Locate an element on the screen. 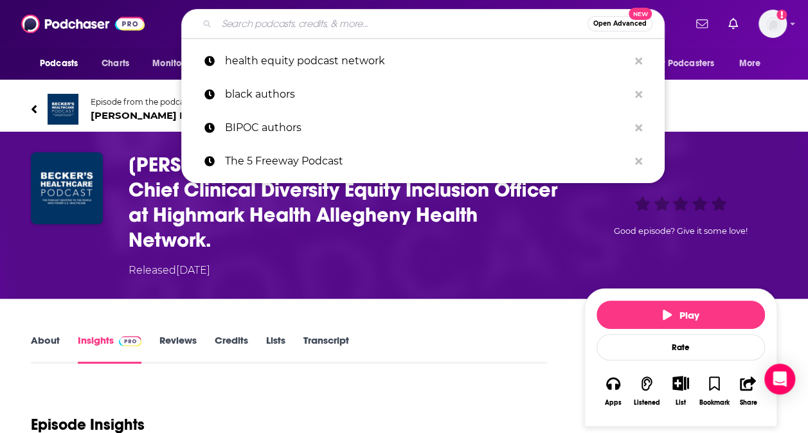 This screenshot has height=433, width=808. div: Show More ButtonList is located at coordinates (680, 391).